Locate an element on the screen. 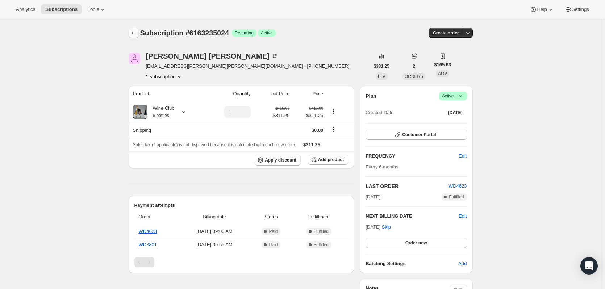  h2: FREQUENCY is located at coordinates (412, 156).